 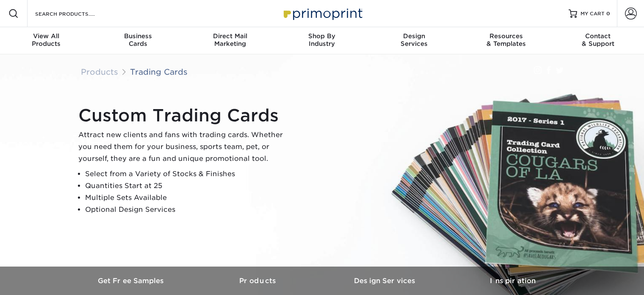 What do you see at coordinates (598, 36) in the screenshot?
I see `span: Contact` at bounding box center [598, 36].